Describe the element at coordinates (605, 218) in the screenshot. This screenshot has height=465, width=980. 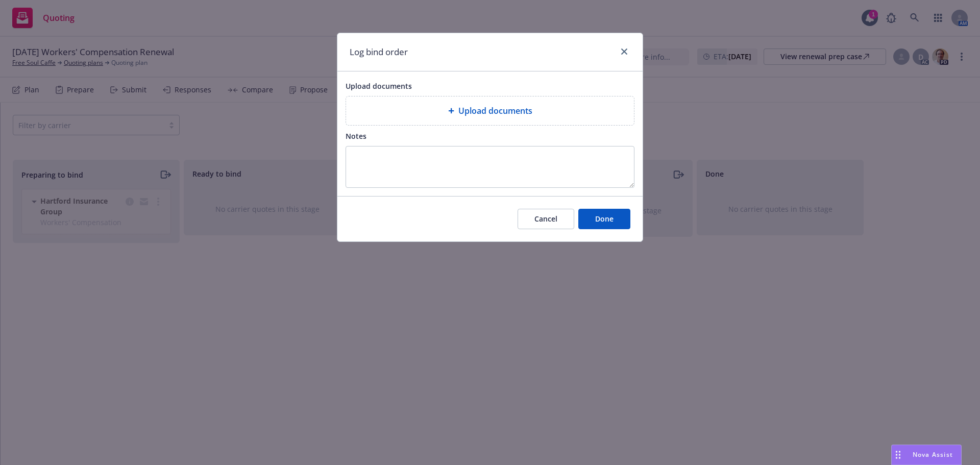
I see `span: Done` at that location.